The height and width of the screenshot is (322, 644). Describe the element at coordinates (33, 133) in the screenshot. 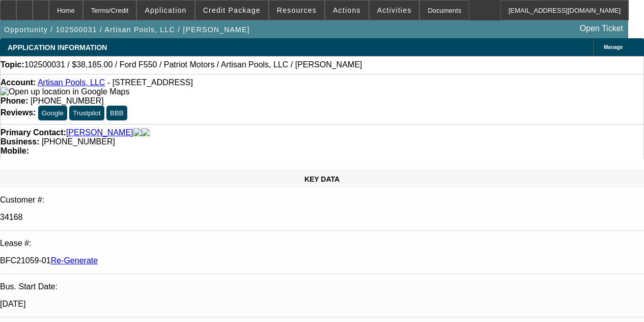

I see `strong: Primary Contact:` at that location.